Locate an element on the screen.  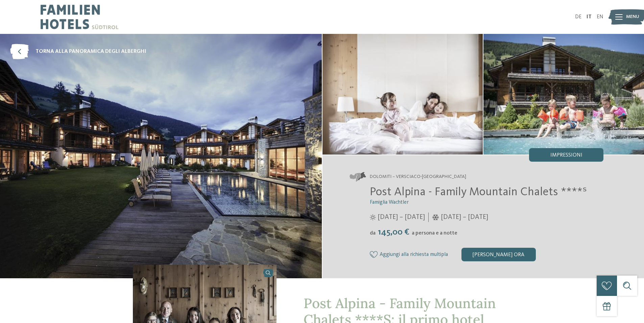
span: da is located at coordinates (373, 233).